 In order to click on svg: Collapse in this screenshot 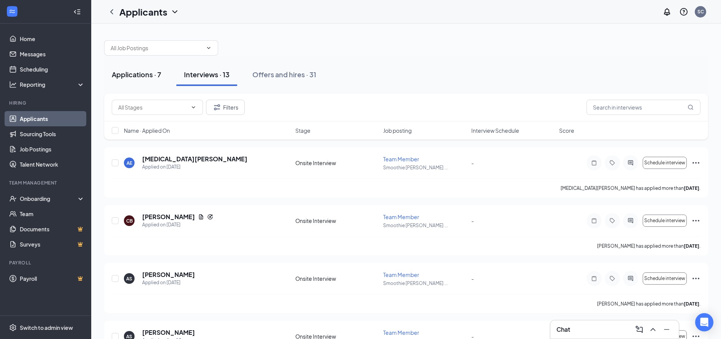, I will do `click(77, 12)`.